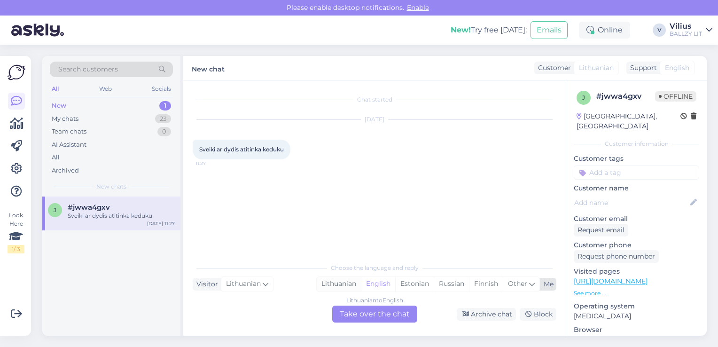  What do you see at coordinates (517, 283) in the screenshot?
I see `span: Other` at bounding box center [517, 283].